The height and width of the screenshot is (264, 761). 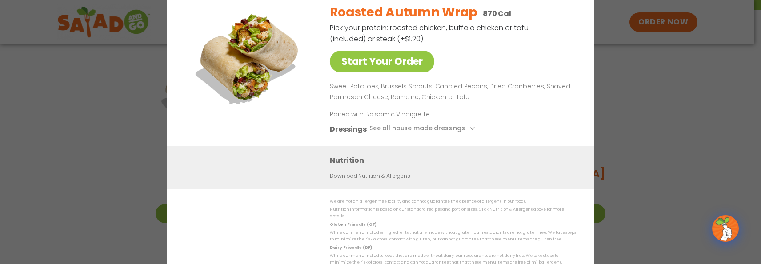 I want to click on p: Paired with Balsamic Vinaigrette, so click(x=412, y=114).